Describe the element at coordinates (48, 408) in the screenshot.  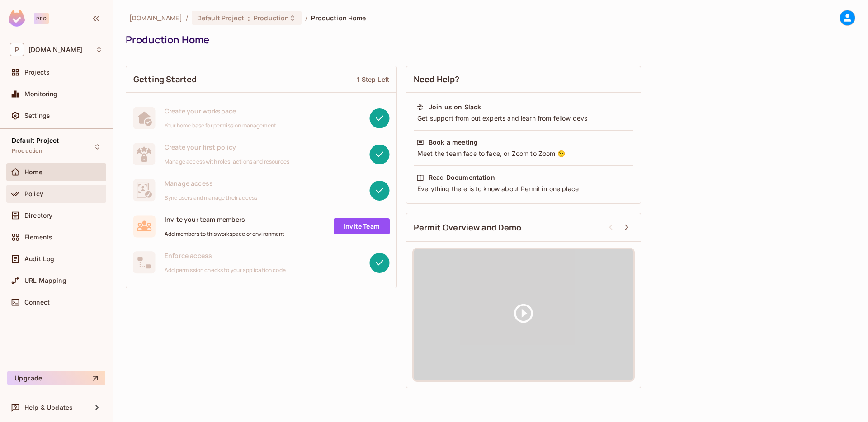
I see `span: Help & Updates` at that location.